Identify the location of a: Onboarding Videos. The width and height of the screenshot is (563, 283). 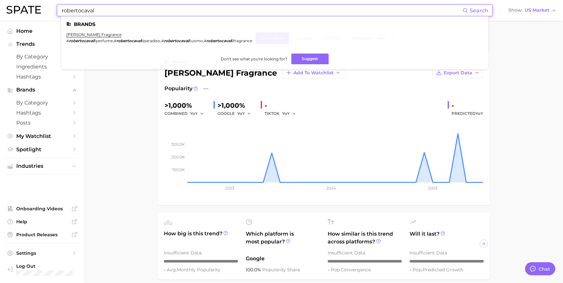
(42, 209).